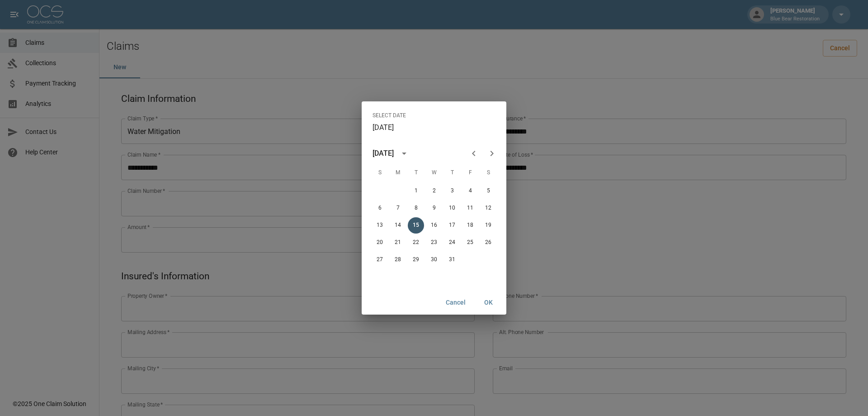 This screenshot has width=868, height=416. I want to click on button: 22, so click(416, 242).